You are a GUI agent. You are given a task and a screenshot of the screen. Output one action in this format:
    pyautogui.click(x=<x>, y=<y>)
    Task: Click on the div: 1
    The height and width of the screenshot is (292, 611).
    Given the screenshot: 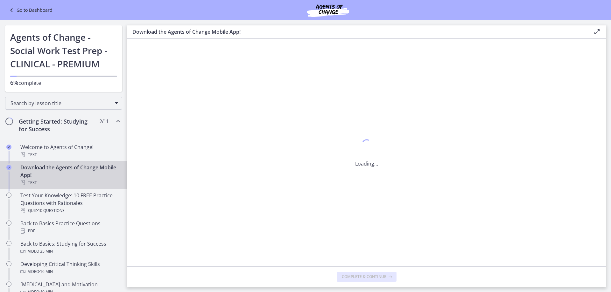 What is the action you would take?
    pyautogui.click(x=366, y=145)
    